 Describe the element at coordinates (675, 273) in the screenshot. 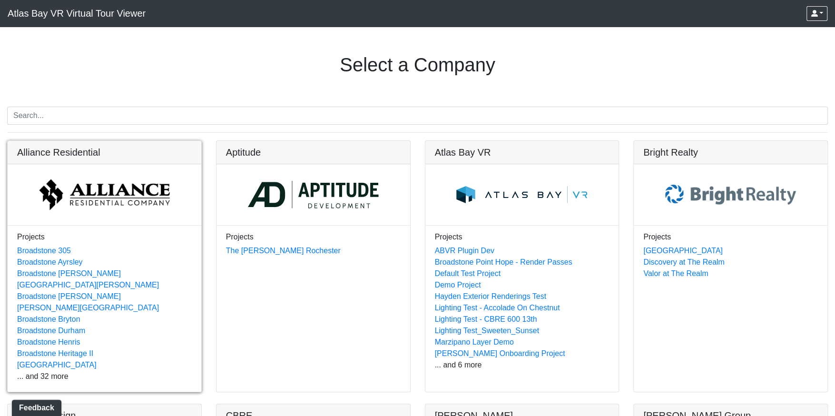

I see `a: Valor at The Realm` at that location.